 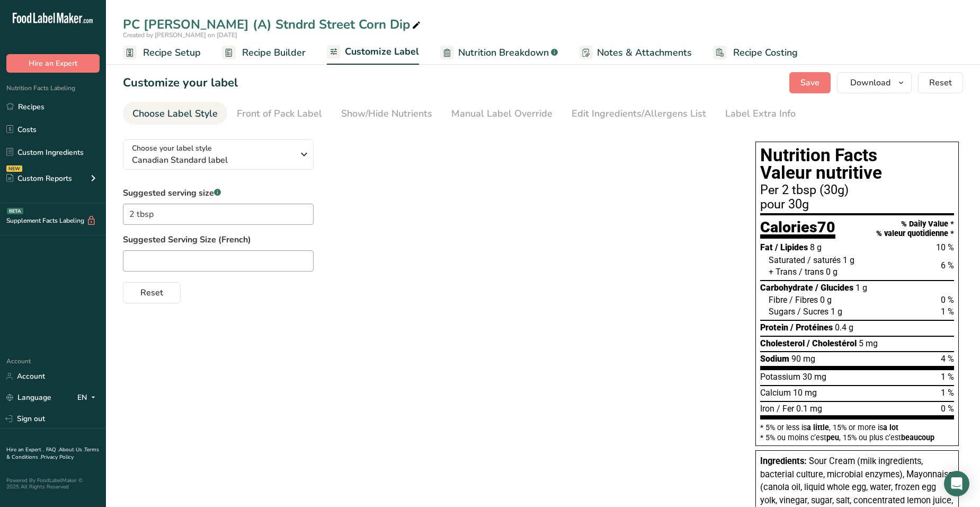 What do you see at coordinates (816, 247) in the screenshot?
I see `span: 8 g` at bounding box center [816, 247].